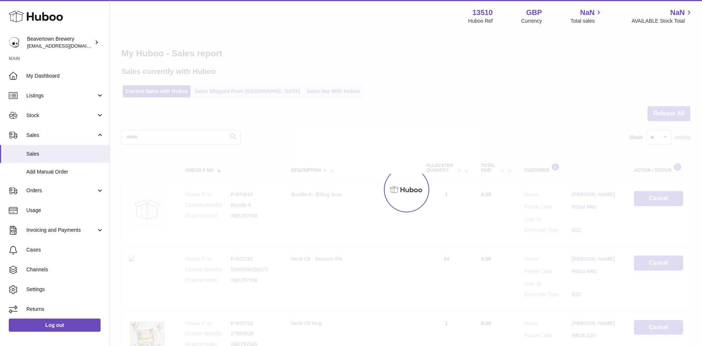 The width and height of the screenshot is (702, 346). I want to click on span: Returns, so click(65, 309).